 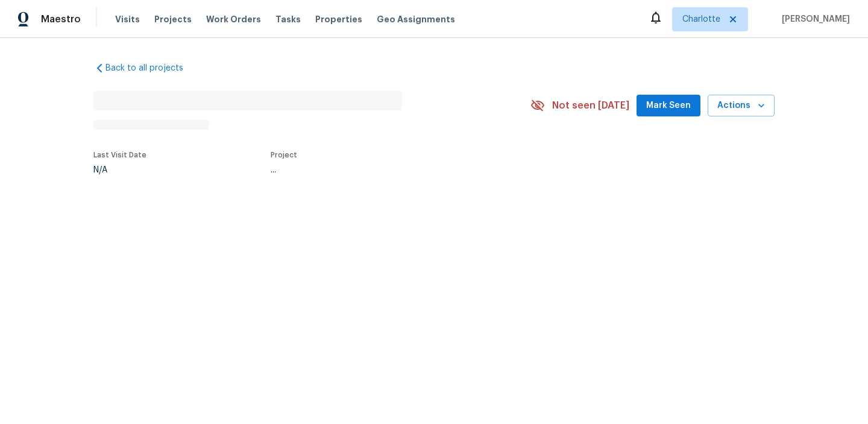 I want to click on span: Projects, so click(x=173, y=19).